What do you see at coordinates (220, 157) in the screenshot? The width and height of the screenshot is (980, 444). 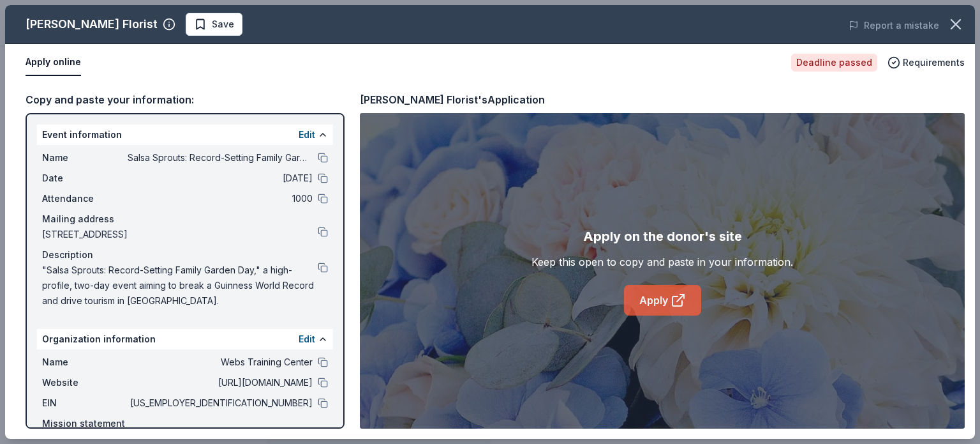 I see `span: Salsa Sprouts: Record-Setting Family Garden Day` at bounding box center [220, 157].